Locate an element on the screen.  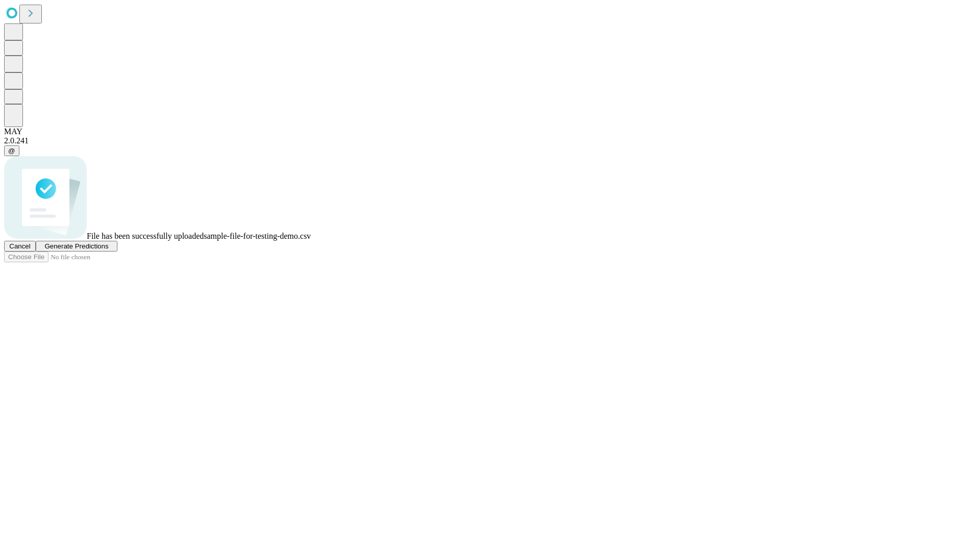
button: Generate Predictions is located at coordinates (77, 246).